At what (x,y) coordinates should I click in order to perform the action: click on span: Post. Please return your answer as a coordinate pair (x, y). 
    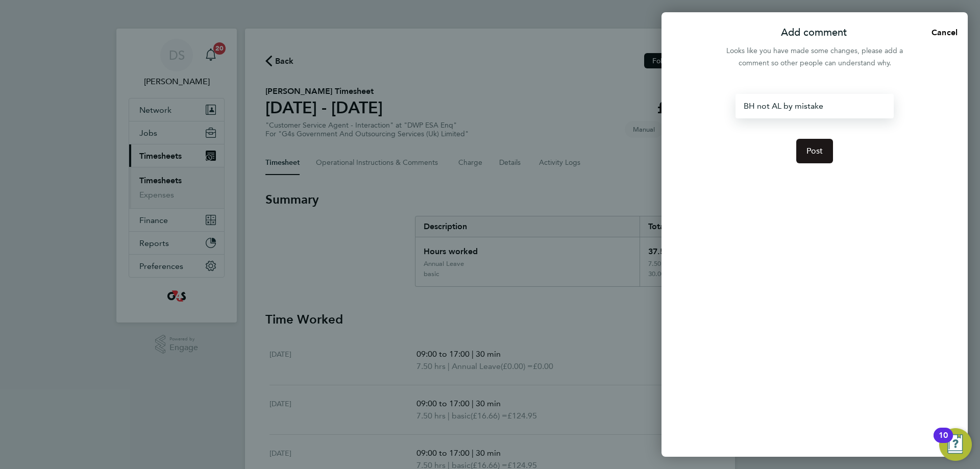
    Looking at the image, I should click on (815, 151).